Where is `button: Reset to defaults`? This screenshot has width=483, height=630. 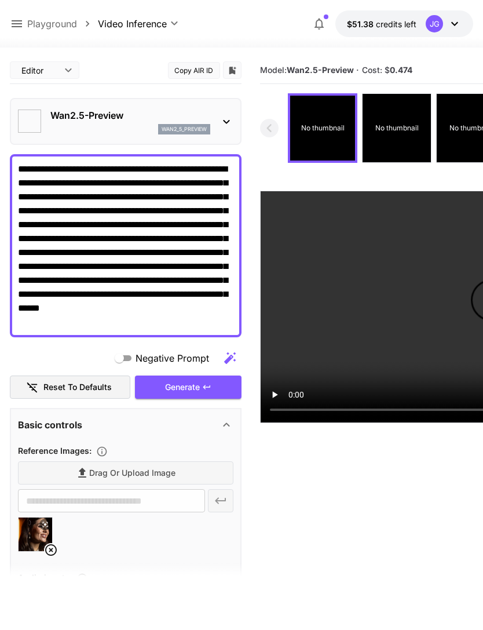 button: Reset to defaults is located at coordinates (70, 387).